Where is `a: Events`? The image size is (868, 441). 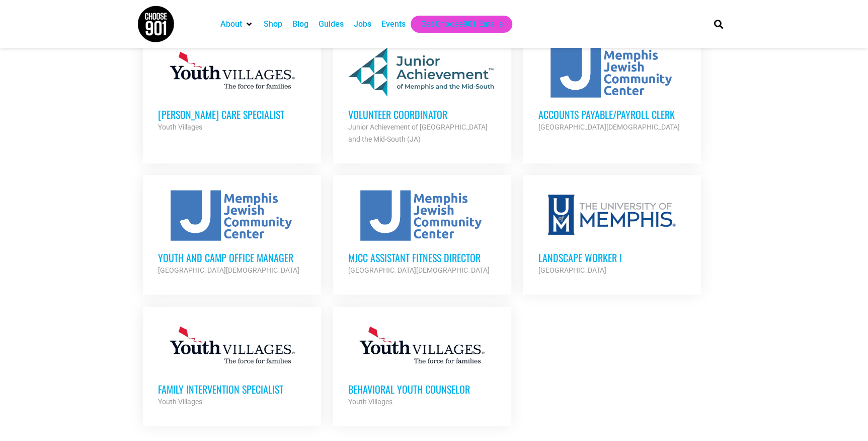
a: Events is located at coordinates (394, 24).